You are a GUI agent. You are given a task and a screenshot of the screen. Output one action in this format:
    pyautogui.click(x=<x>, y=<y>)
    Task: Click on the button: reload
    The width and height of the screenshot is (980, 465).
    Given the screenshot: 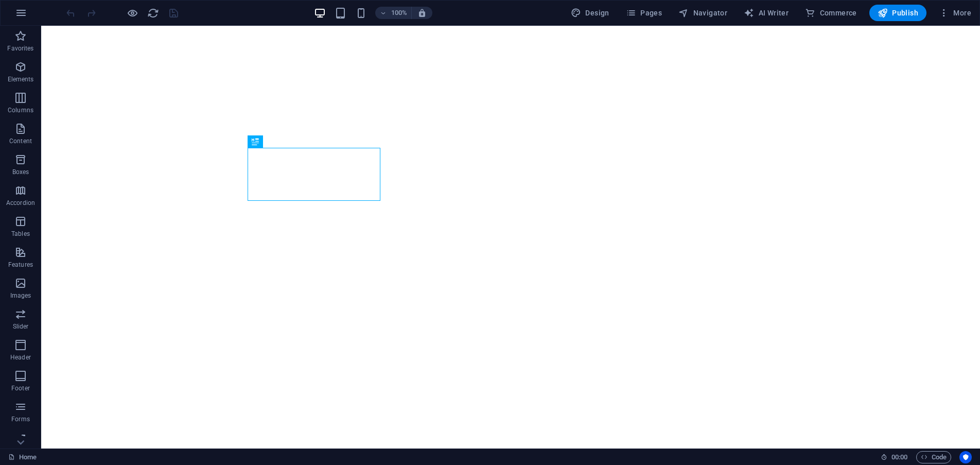 What is the action you would take?
    pyautogui.click(x=153, y=13)
    